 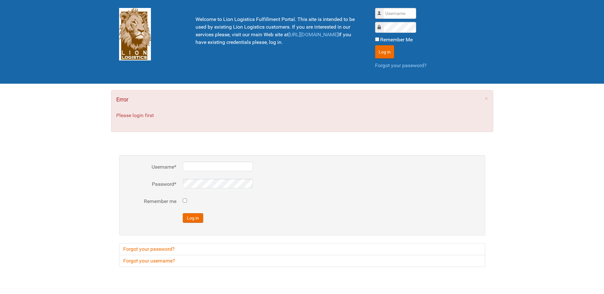 What do you see at coordinates (400, 13) in the screenshot?
I see `input: Username` at bounding box center [400, 13].